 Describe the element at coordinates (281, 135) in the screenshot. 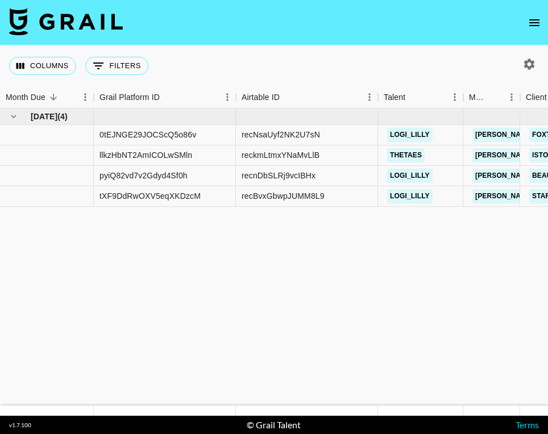

I see `div: recNsaUyf2NK2U7sN` at that location.